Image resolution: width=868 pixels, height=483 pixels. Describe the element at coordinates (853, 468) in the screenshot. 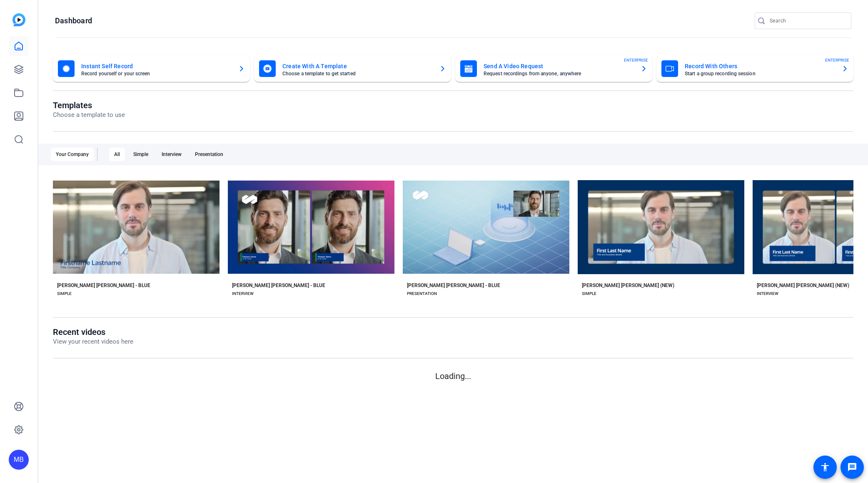

I see `mat-icon: message` at that location.